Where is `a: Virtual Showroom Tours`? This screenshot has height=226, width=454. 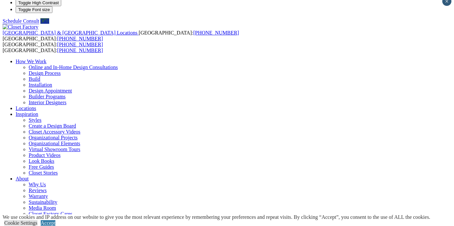
a: Virtual Showroom Tours is located at coordinates (54, 149).